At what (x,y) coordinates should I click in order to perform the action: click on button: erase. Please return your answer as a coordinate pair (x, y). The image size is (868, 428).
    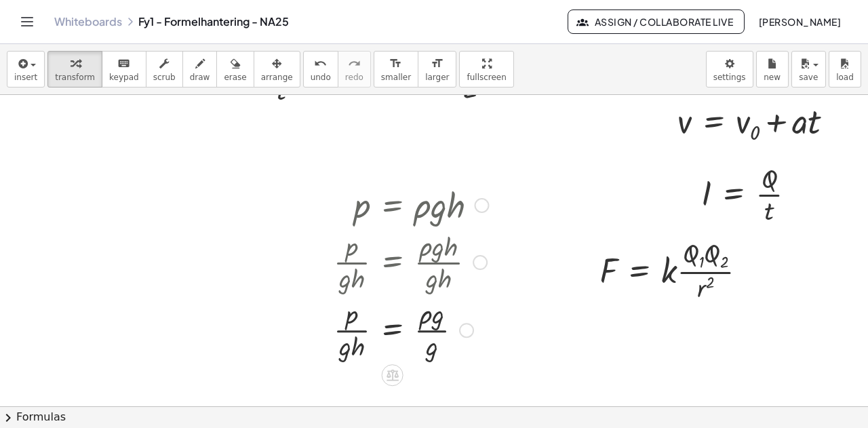
    Looking at the image, I should click on (234, 69).